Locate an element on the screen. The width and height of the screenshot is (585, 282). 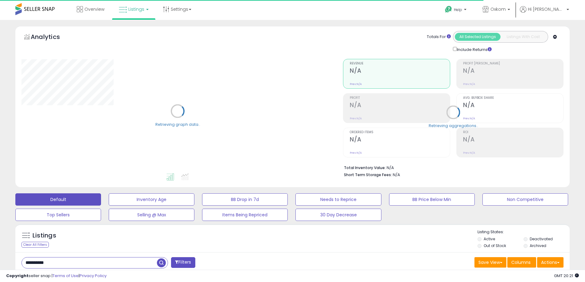
div: Include Returns is located at coordinates (473, 49).